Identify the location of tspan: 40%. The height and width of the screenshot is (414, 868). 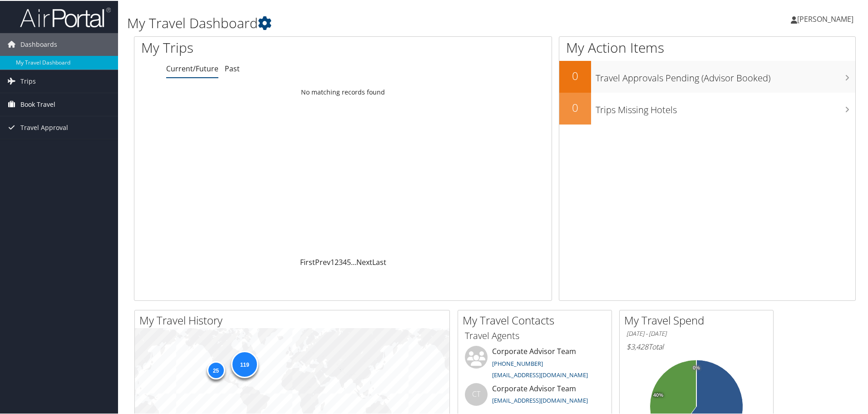
(659, 394).